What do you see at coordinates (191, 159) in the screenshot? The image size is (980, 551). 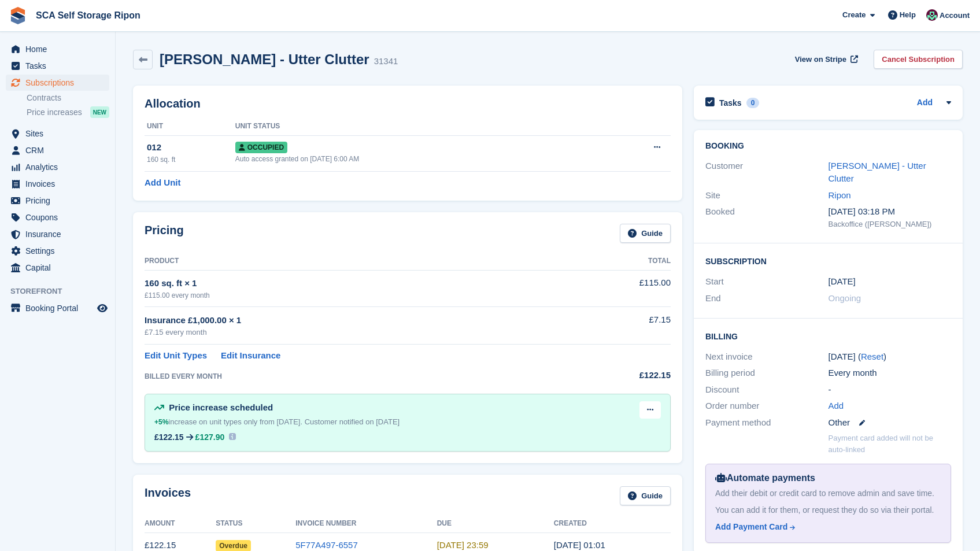 I see `div: 160 sq. ft` at bounding box center [191, 159].